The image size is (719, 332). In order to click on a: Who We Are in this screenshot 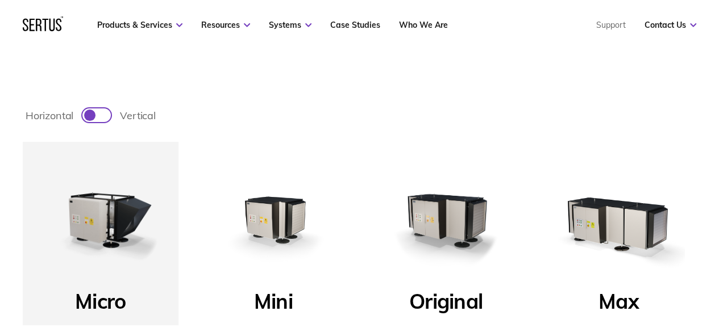, I will do `click(423, 25)`.